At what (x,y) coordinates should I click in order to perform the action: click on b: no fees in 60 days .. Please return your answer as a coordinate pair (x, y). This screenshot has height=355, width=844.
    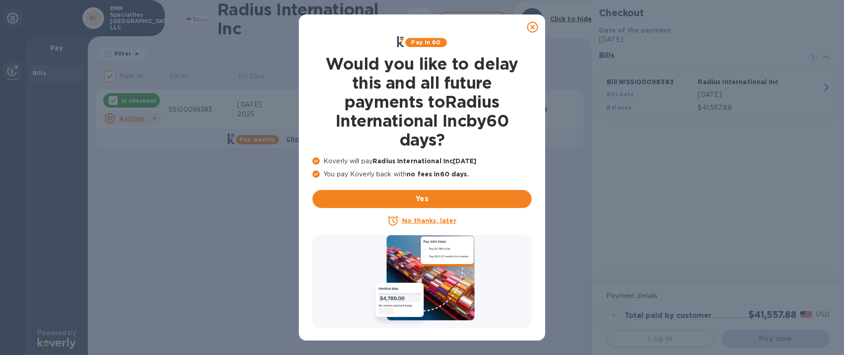
    Looking at the image, I should click on (437, 174).